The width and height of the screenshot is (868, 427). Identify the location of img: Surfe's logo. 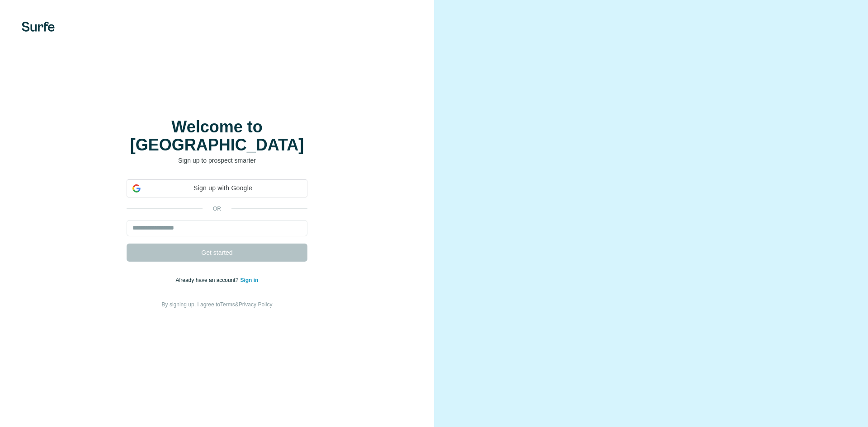
(38, 27).